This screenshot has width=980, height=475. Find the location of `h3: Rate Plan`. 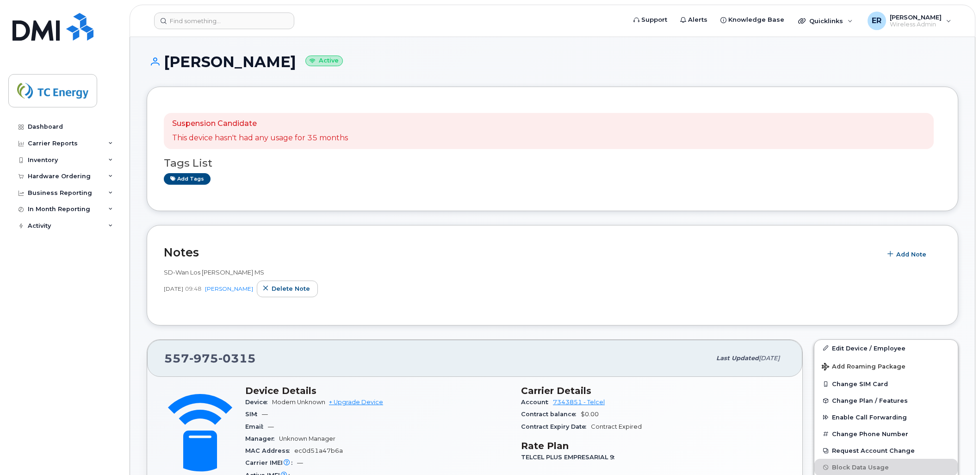

h3: Rate Plan is located at coordinates (653, 445).